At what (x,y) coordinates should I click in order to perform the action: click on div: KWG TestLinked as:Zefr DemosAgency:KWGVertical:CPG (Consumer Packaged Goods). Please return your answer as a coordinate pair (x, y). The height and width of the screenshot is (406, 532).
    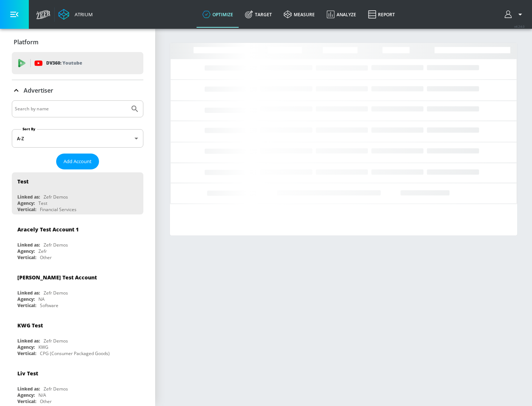
    Looking at the image, I should click on (77, 337).